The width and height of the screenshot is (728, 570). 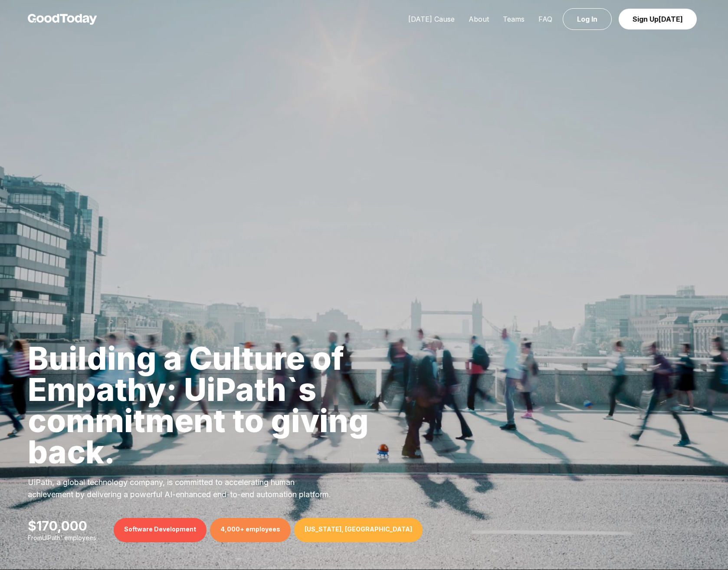 What do you see at coordinates (239, 406) in the screenshot?
I see `h1: Building a Culture of Empathy: UiPath`s commitment to giving back.` at bounding box center [239, 406].